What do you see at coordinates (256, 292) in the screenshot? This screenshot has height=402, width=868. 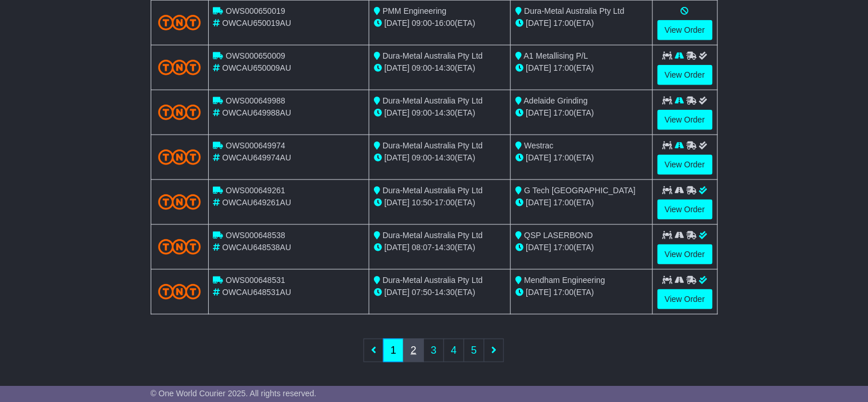 I see `span: OWCAU648531AU` at bounding box center [256, 292].